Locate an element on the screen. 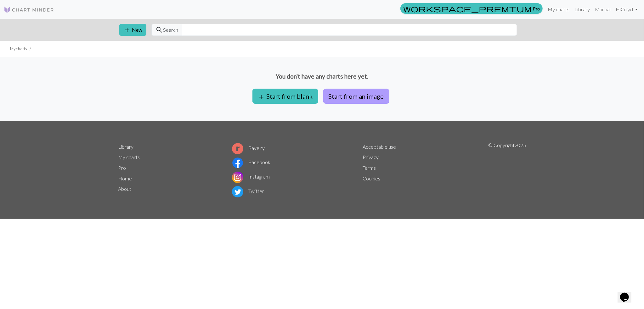  a: HiCniyd is located at coordinates (626, 9).